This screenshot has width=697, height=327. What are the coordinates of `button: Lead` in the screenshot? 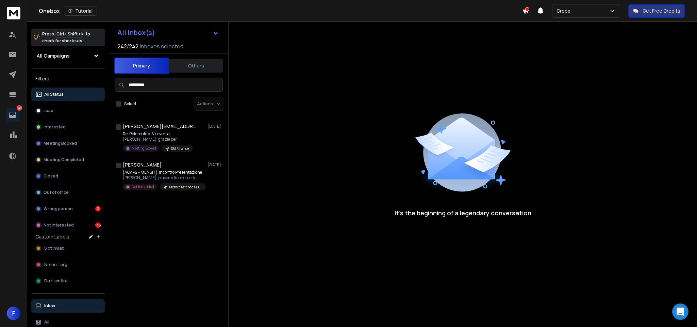 It's located at (68, 111).